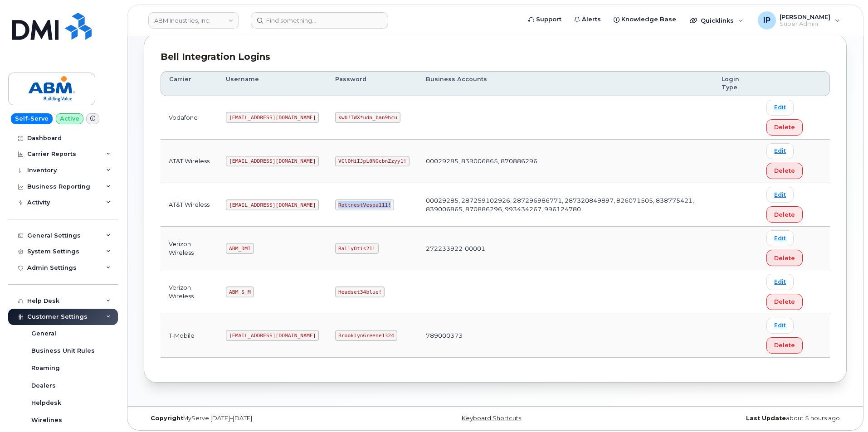 The image size is (868, 432). What do you see at coordinates (729, 418) in the screenshot?
I see `div: about 5 hours ago` at bounding box center [729, 418].